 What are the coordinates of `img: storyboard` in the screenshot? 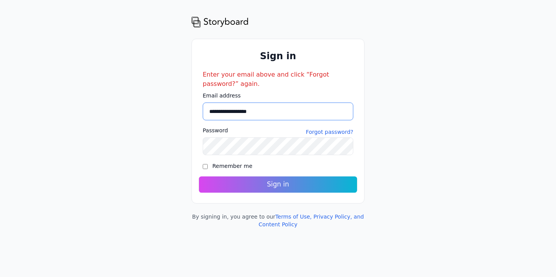 It's located at (220, 22).